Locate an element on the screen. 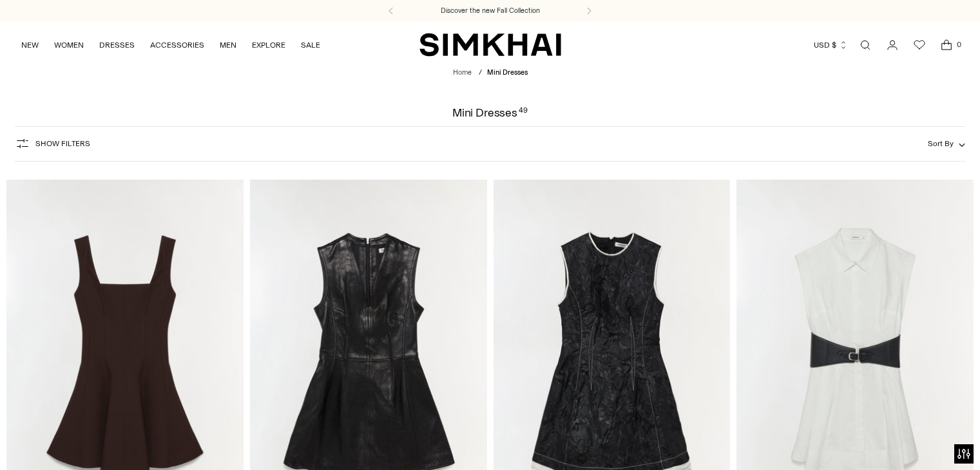  span: Sort By is located at coordinates (940, 144).